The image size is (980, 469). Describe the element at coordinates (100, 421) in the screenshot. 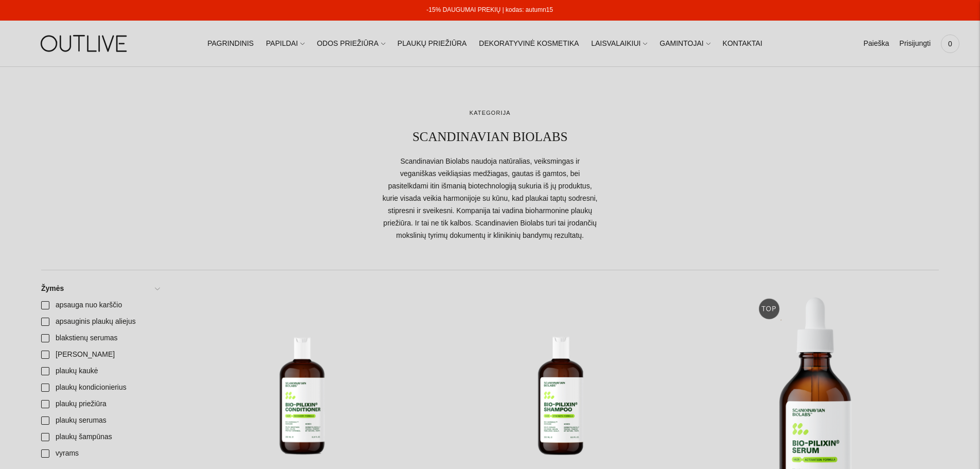

I see `a: plaukų serumas` at that location.